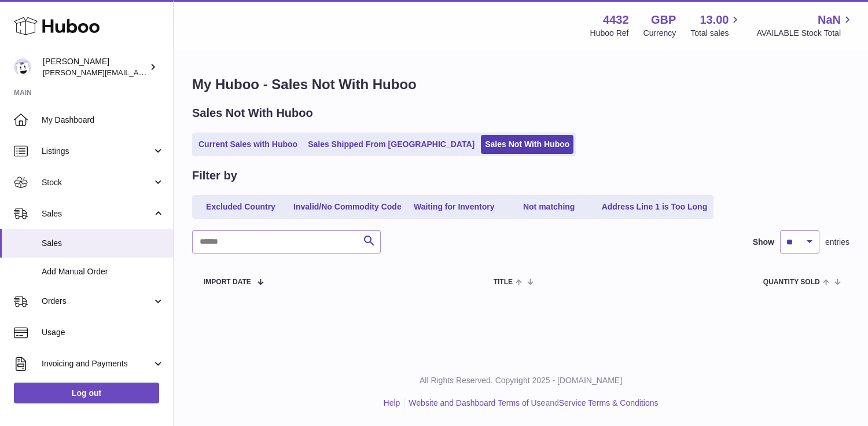 Image resolution: width=868 pixels, height=426 pixels. What do you see at coordinates (792, 282) in the screenshot?
I see `span: Quantity Sold` at bounding box center [792, 282].